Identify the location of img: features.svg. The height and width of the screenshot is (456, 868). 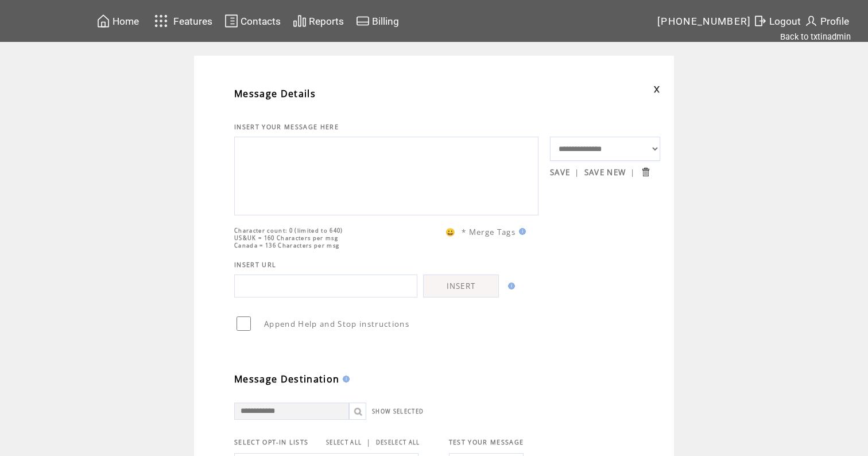
(161, 21).